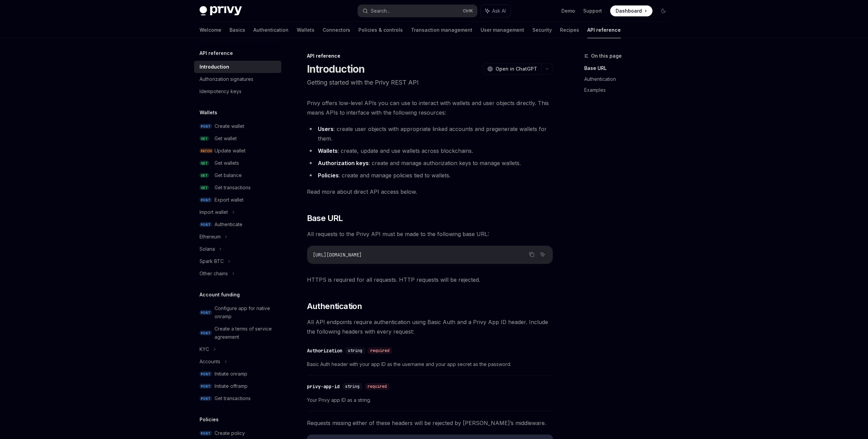 Image resolution: width=868 pixels, height=439 pixels. Describe the element at coordinates (542, 30) in the screenshot. I see `a: Security` at that location.